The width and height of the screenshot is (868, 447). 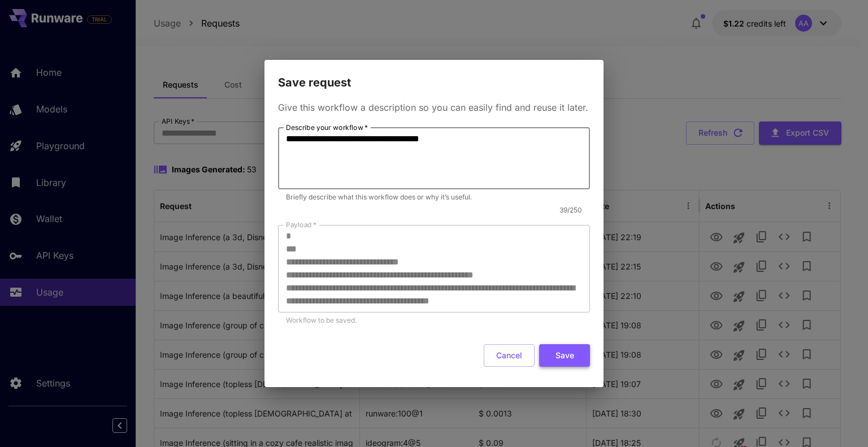 I want to click on button: Save, so click(x=565, y=355).